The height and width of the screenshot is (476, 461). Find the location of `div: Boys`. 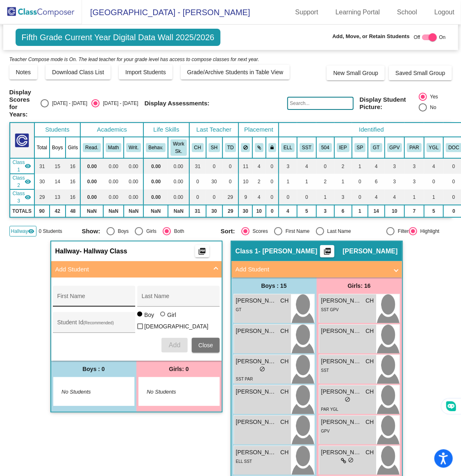

div: Boys is located at coordinates (122, 231).